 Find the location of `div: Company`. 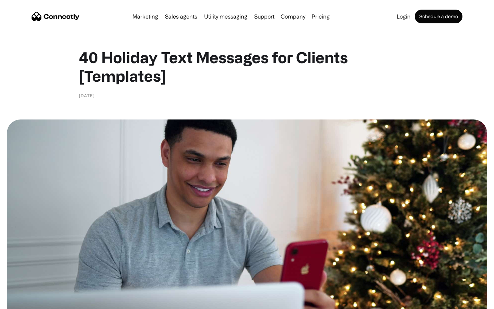

div: Company is located at coordinates (293, 16).